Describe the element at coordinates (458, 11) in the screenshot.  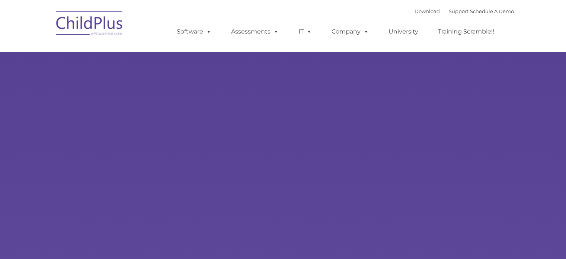
I see `a: Support` at that location.